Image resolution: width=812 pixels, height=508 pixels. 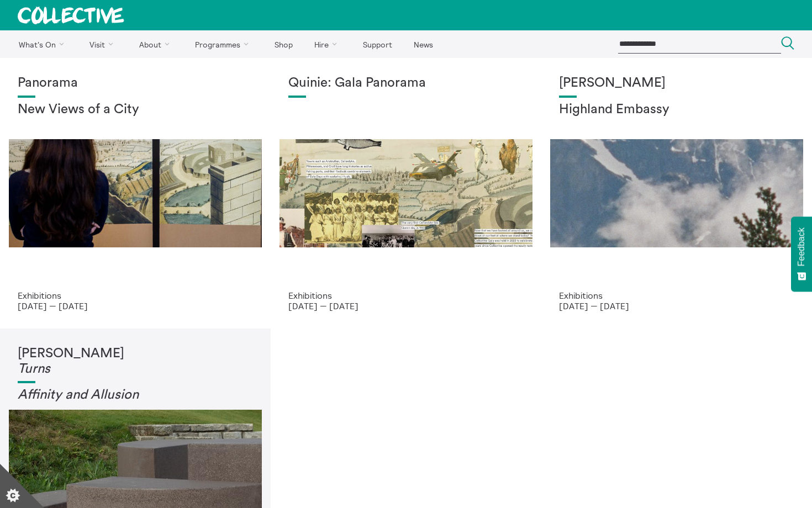 What do you see at coordinates (131, 395) in the screenshot?
I see `em: on` at bounding box center [131, 395].